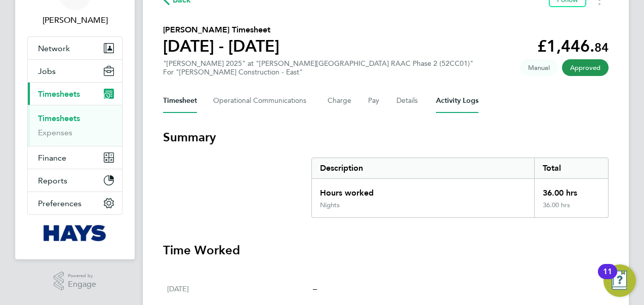 This screenshot has width=644, height=305. Describe the element at coordinates (75, 233) in the screenshot. I see `a: Go to home page` at that location.